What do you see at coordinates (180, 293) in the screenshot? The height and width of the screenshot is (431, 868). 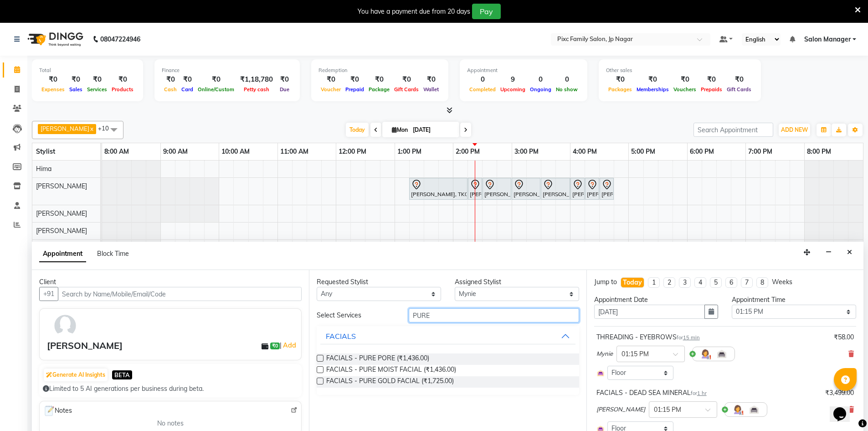 I see `input: Search by Name/Mobile/Email/Code` at bounding box center [180, 293].